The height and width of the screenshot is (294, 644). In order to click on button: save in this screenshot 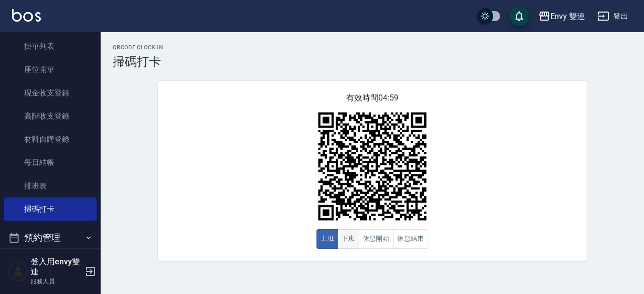, I will do `click(519, 16)`.